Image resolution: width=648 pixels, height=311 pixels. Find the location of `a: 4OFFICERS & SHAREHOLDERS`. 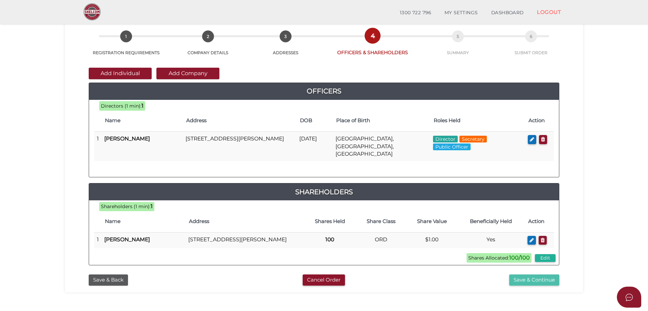

a: 4OFFICERS & SHAREHOLDERS is located at coordinates (372, 46).